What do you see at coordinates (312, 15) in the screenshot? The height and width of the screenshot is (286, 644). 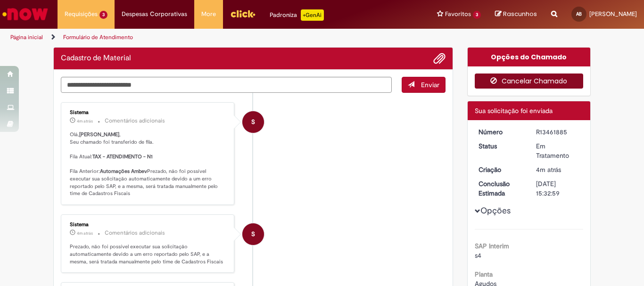 I see `p: +GenAi` at bounding box center [312, 15].